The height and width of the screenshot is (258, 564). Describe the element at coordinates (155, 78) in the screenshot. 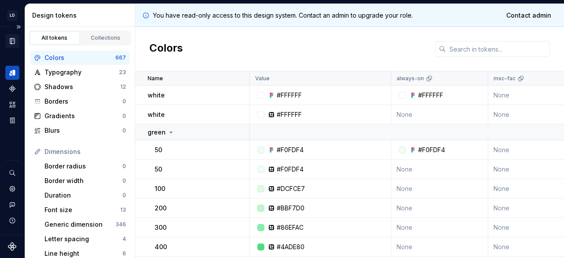

I see `p: Name` at that location.